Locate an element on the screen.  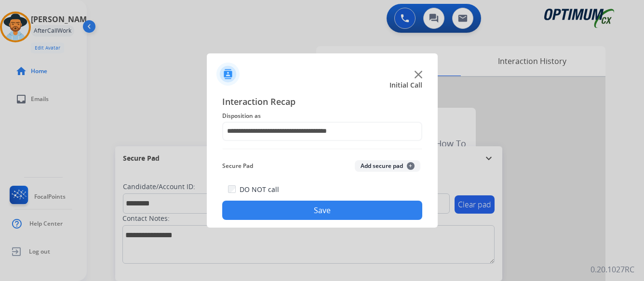
label: DO NOT call is located at coordinates (259, 189).